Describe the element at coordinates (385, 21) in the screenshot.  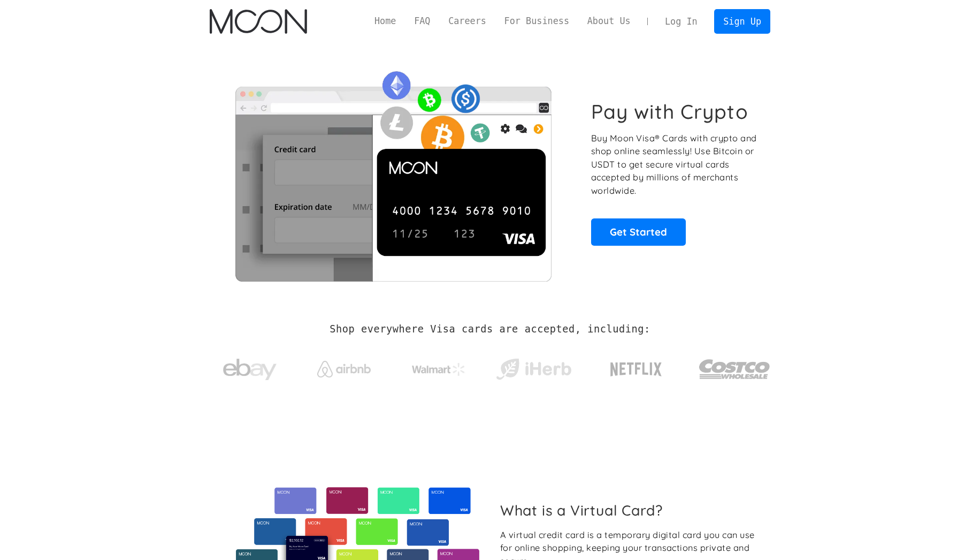
I see `a: Home` at that location.